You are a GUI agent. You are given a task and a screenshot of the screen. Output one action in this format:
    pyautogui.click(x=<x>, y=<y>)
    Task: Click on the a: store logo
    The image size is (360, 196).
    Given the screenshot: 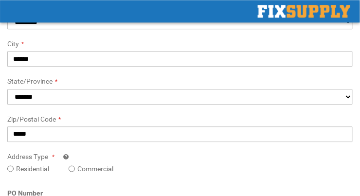 What is the action you would take?
    pyautogui.click(x=304, y=11)
    